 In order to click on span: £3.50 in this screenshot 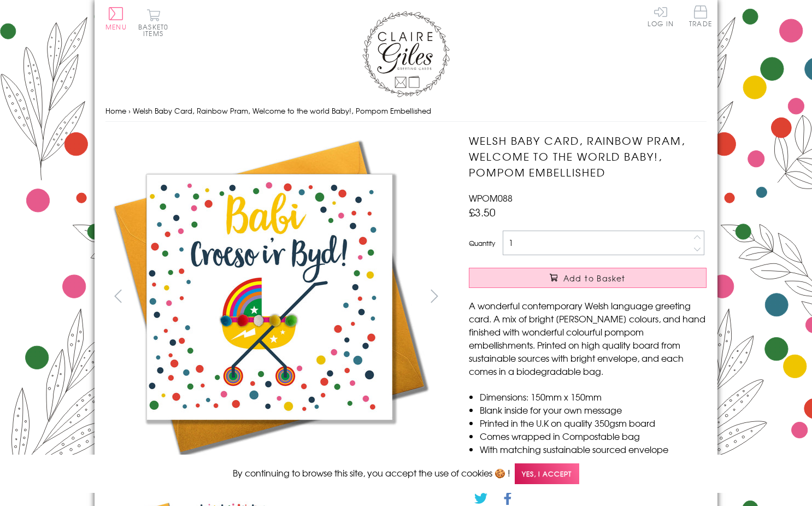, I will do `click(482, 212)`.